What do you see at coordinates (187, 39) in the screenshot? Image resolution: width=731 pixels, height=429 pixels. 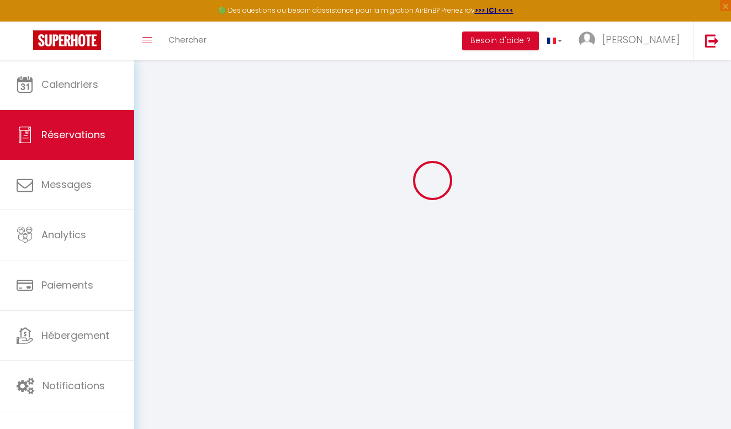 I see `span: Chercher` at bounding box center [187, 39].